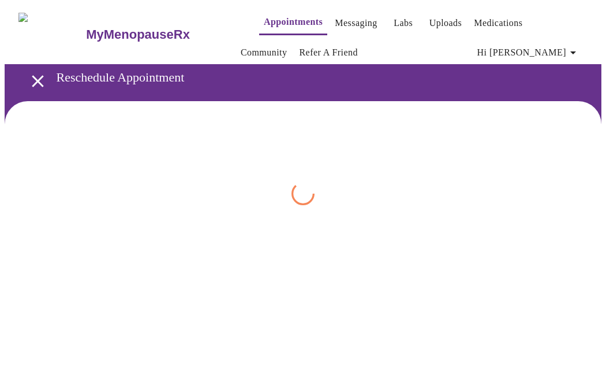 Image resolution: width=606 pixels, height=385 pixels. I want to click on h3: Reschedule Appointment, so click(299, 77).